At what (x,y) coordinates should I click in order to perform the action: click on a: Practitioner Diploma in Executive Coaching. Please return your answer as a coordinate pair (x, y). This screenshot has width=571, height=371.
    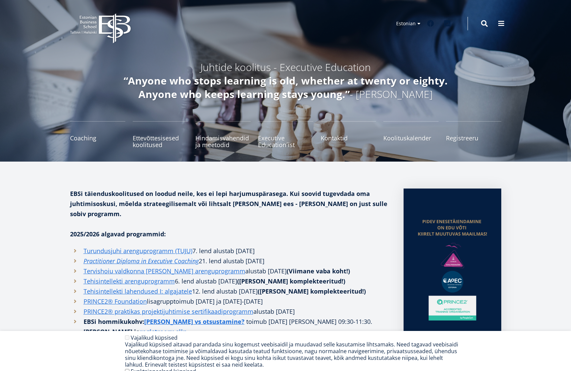
    Looking at the image, I should click on (141, 261).